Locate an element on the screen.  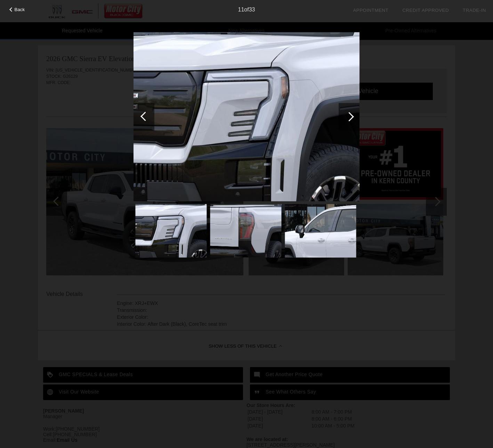
span: Back is located at coordinates (20, 9).